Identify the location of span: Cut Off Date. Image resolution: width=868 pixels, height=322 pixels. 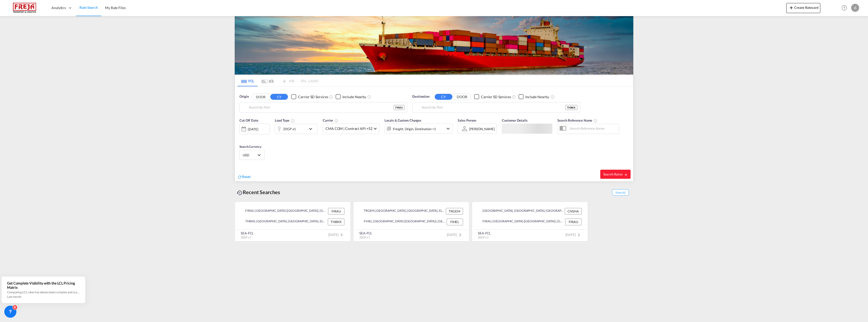
(249, 121).